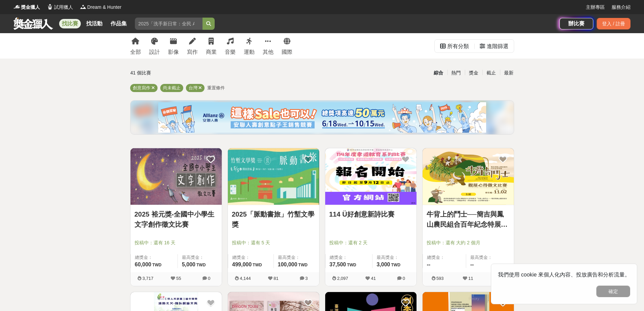 The width and height of the screenshot is (644, 311). Describe the element at coordinates (322, 118) in the screenshot. I see `img: cf4fb443-4ad2-4338-9fa3-b46b0bf5d316.png` at that location.